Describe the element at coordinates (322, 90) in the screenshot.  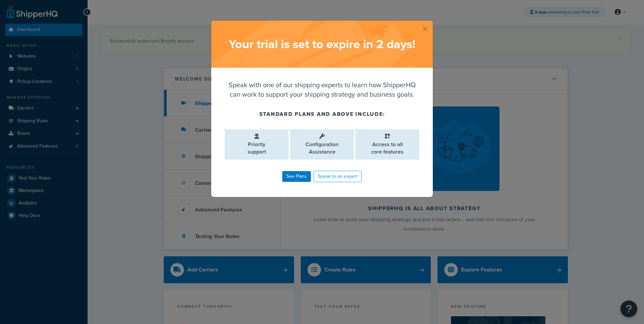
I see `p: Speak with one of our shipping experts to learn how ShipperHQ can work to support your shipping s...` at that location.